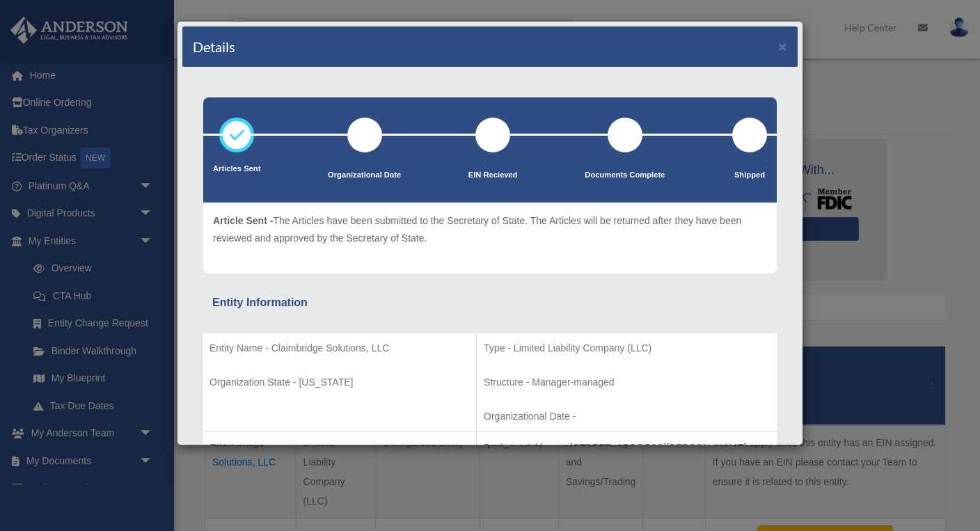 The width and height of the screenshot is (980, 531). Describe the element at coordinates (627, 348) in the screenshot. I see `p: Type - Limited Liability Company (LLC)` at that location.